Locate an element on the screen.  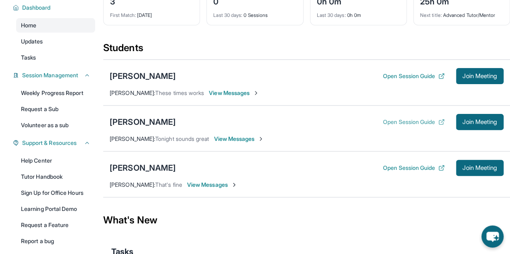
span: Home is located at coordinates (29, 25).